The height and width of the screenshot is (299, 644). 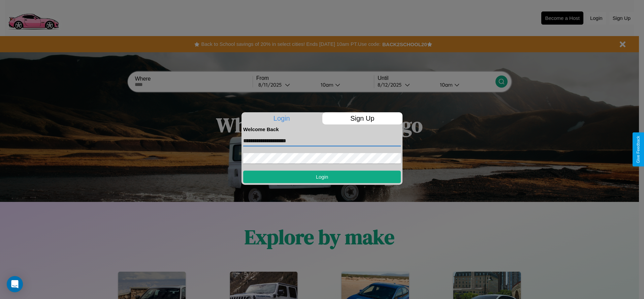 I want to click on div: Give Feedback, so click(x=639, y=149).